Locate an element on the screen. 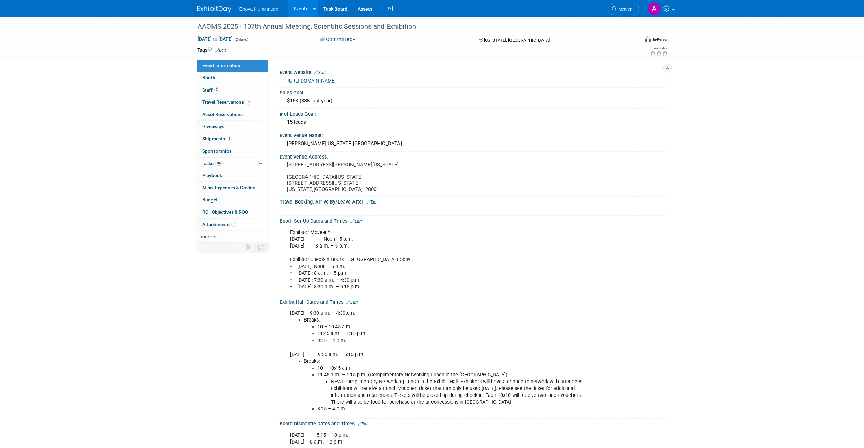 This screenshot has height=448, width=864. div: AAOMS 2025 - 107th Annual Meeting, Scientific Sessions and Exhibition is located at coordinates (412, 27).